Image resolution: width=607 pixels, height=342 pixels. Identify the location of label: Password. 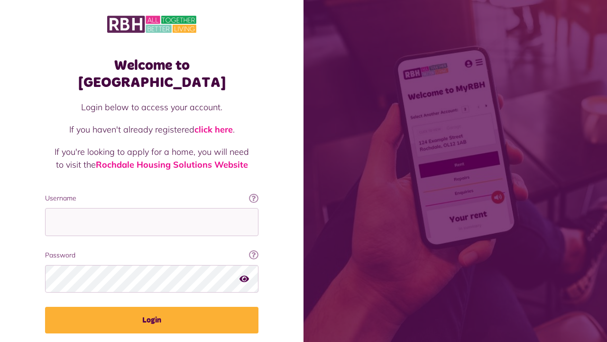
(152, 255).